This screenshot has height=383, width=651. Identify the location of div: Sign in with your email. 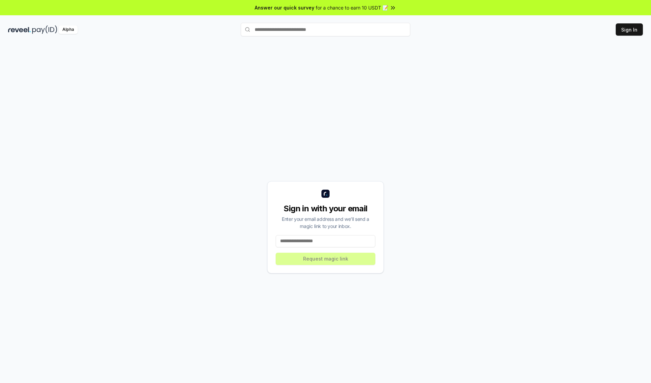
(326, 209).